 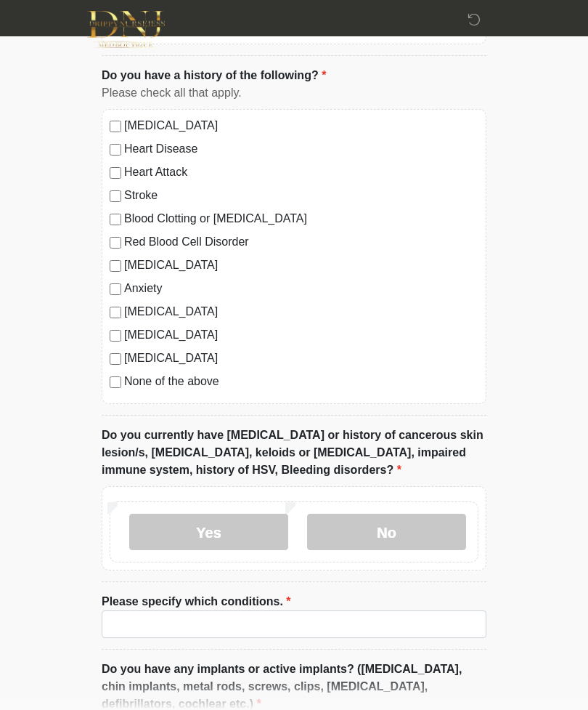 What do you see at coordinates (301, 196) in the screenshot?
I see `label: Stroke` at bounding box center [301, 196].